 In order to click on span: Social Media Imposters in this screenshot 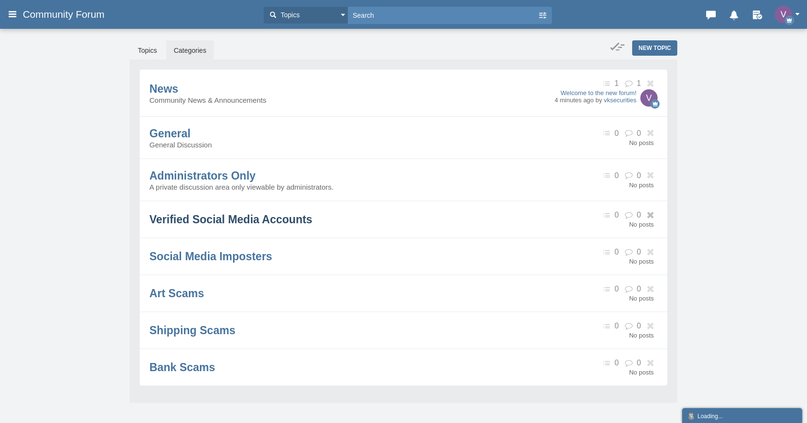, I will do `click(211, 257)`.